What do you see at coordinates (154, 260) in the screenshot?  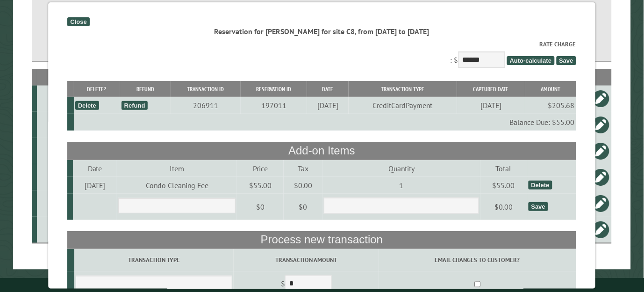 I see `label: Transaction Type` at bounding box center [154, 260].